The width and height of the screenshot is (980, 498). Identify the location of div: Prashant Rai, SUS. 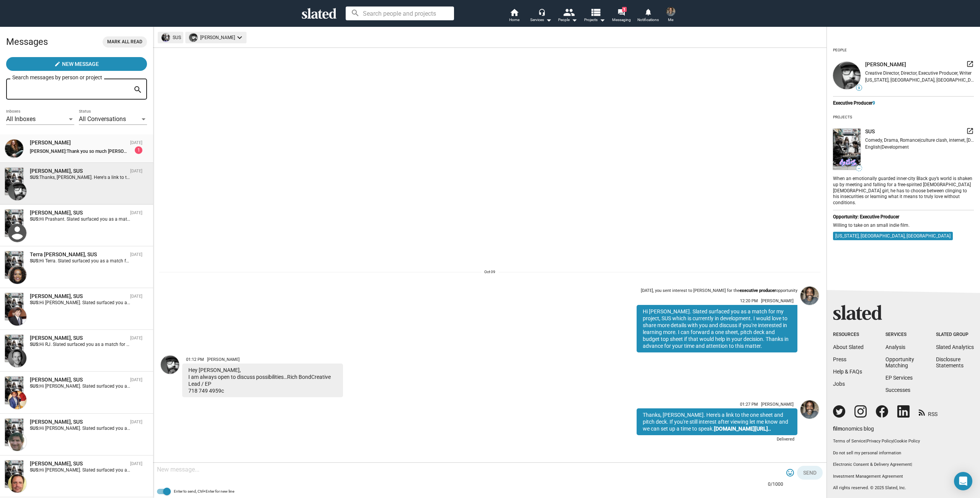
(79, 212).